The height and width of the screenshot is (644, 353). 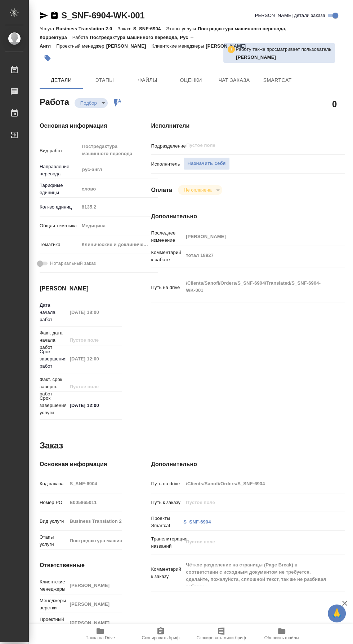 I want to click on button: Не оплачена, so click(x=197, y=190).